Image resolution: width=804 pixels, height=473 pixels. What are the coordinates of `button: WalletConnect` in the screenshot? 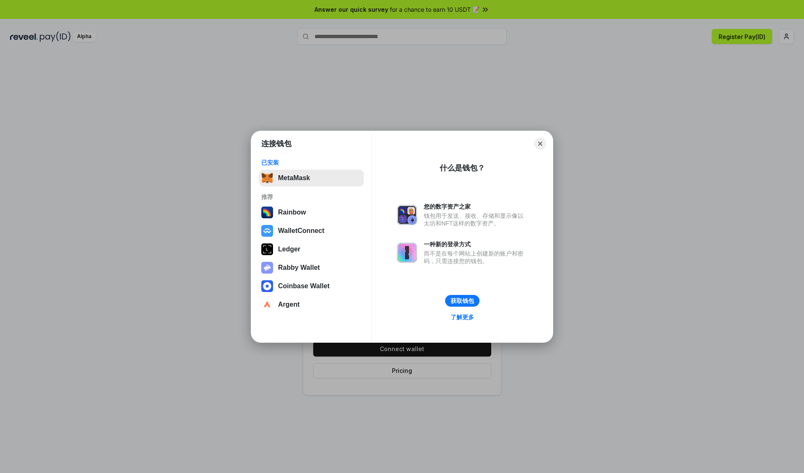 It's located at (311, 231).